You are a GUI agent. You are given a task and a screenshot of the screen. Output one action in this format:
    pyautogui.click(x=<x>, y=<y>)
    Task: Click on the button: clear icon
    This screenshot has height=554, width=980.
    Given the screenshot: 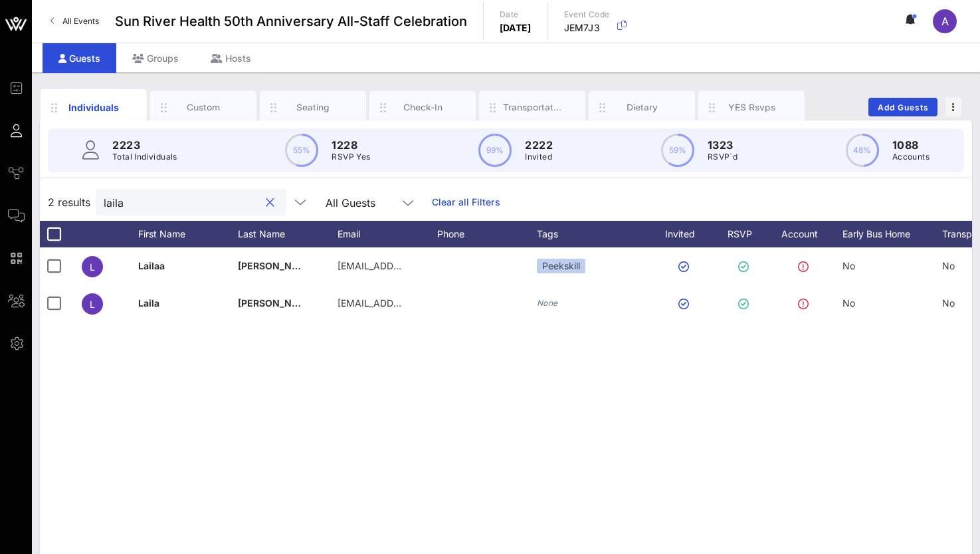 What is the action you would take?
    pyautogui.click(x=270, y=203)
    